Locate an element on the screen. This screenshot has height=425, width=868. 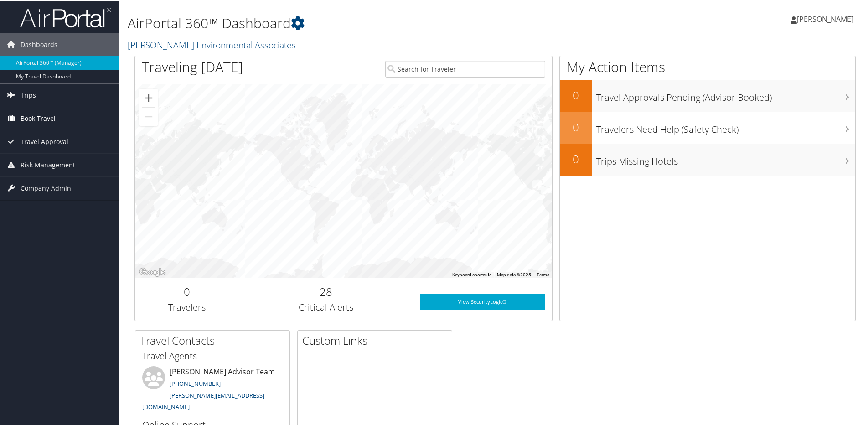
span: Risk Management is located at coordinates (48, 164).